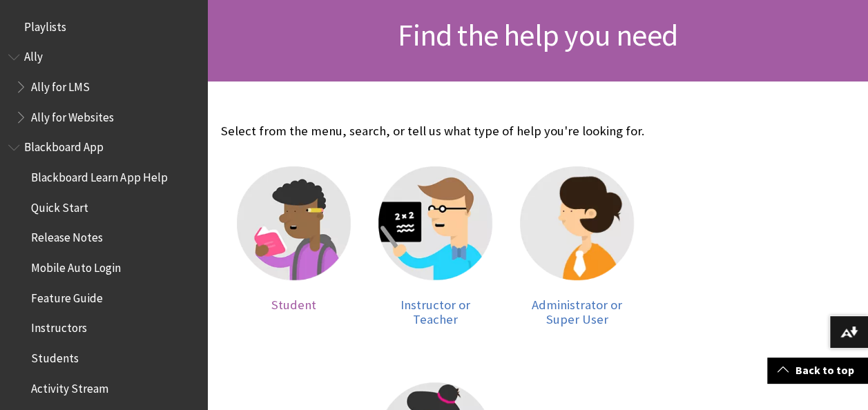 The image size is (868, 410). Describe the element at coordinates (59, 205) in the screenshot. I see `span: Quick Start` at that location.